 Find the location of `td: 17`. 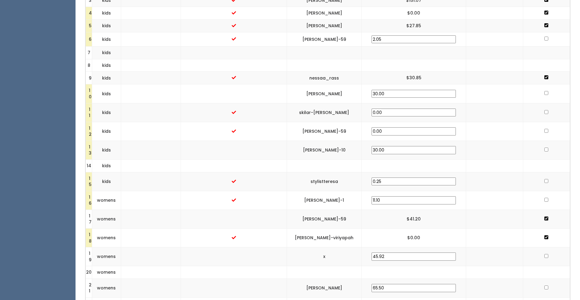

td: 17 is located at coordinates (89, 219).